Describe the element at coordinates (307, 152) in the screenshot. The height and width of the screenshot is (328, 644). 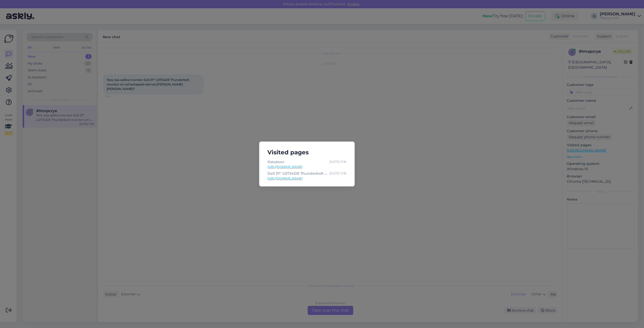
I see `h5: Visited pages` at that location.